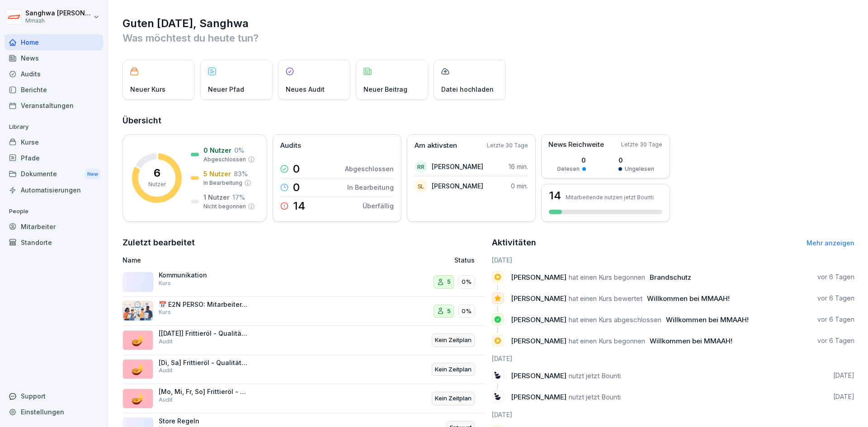  Describe the element at coordinates (304, 282) in the screenshot. I see `a: KommunikationKurs50%` at that location.